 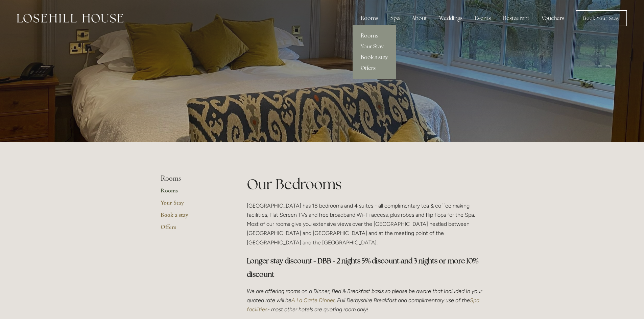 What do you see at coordinates (516, 19) in the screenshot?
I see `div: Restaurant` at bounding box center [516, 19].